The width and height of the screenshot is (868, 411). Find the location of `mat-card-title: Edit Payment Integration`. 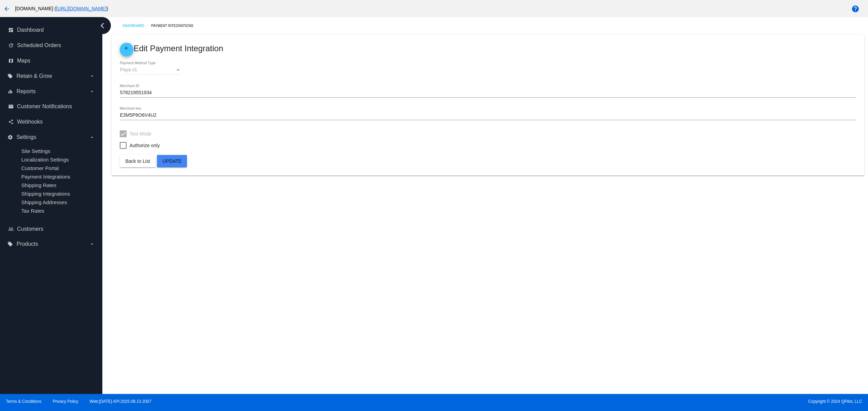

mat-card-title: Edit Payment Integration is located at coordinates (487, 50).